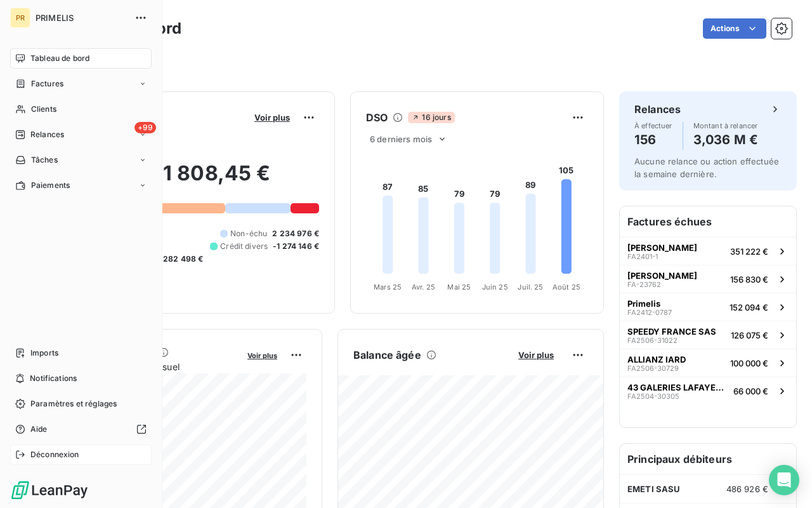  Describe the element at coordinates (387, 287) in the screenshot. I see `tspan: Mars 25` at that location.